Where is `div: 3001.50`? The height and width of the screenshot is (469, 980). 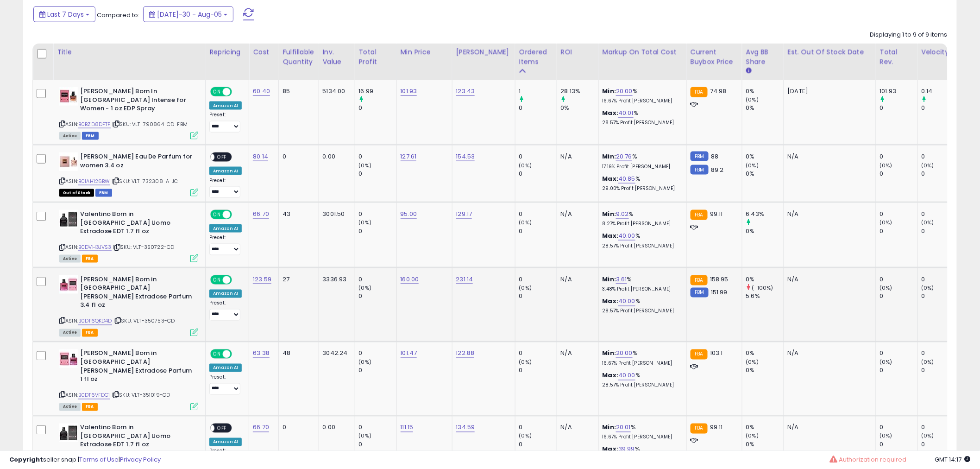 div: 3001.50 is located at coordinates (335, 214).